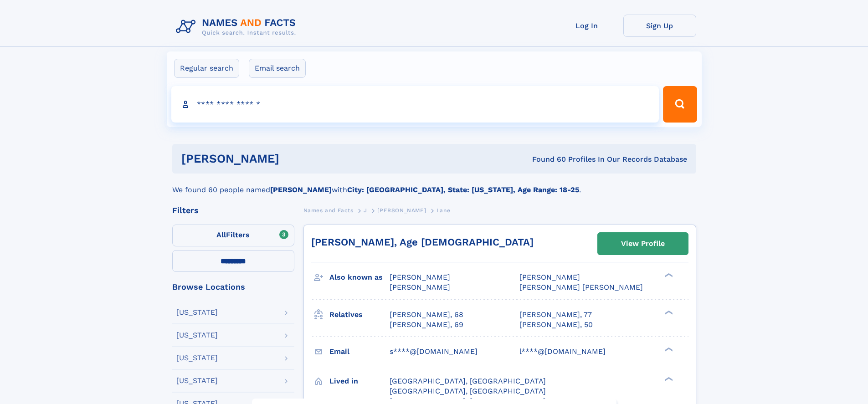  What do you see at coordinates (365, 210) in the screenshot?
I see `a: J` at bounding box center [365, 210].